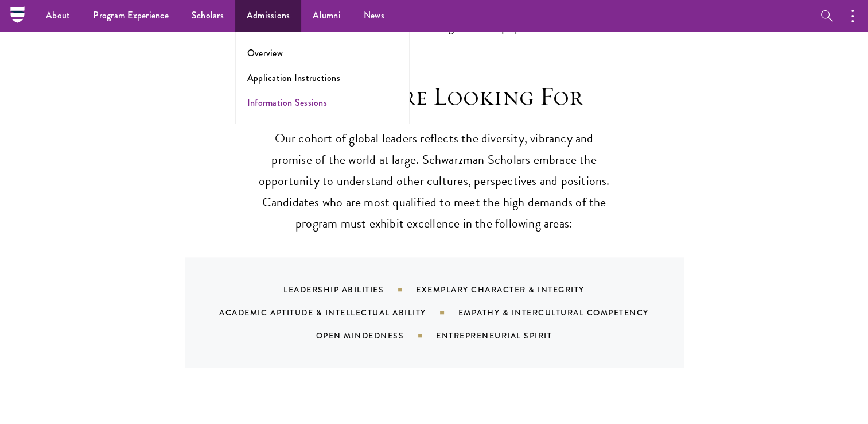  What do you see at coordinates (509, 336) in the screenshot?
I see `div: Entrepreneurial Spirit` at bounding box center [509, 336].